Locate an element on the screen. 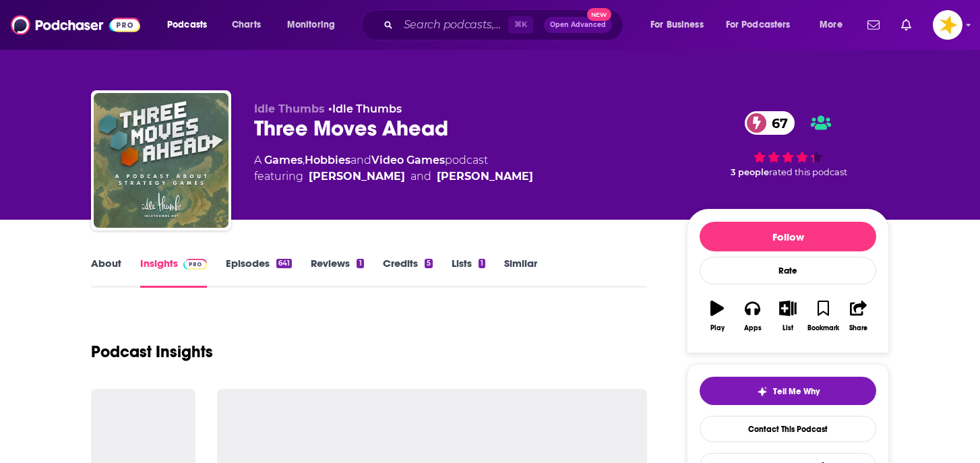 Image resolution: width=980 pixels, height=463 pixels. a: Lists1 is located at coordinates (468, 272).